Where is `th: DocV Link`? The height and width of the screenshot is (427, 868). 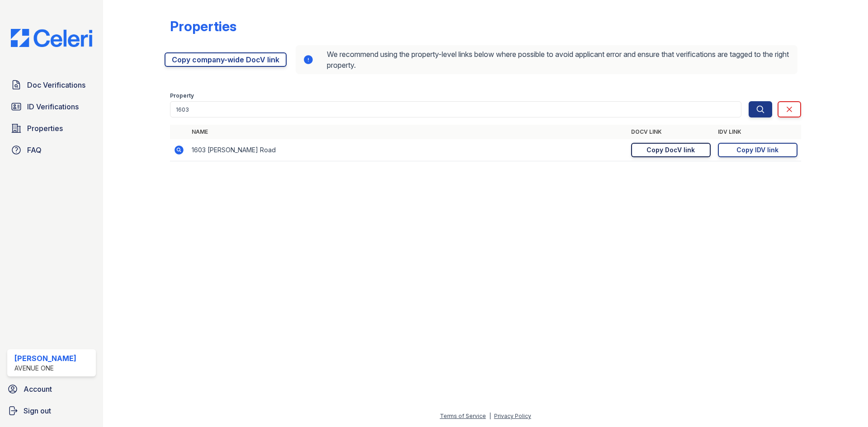 th: DocV Link is located at coordinates (671, 132).